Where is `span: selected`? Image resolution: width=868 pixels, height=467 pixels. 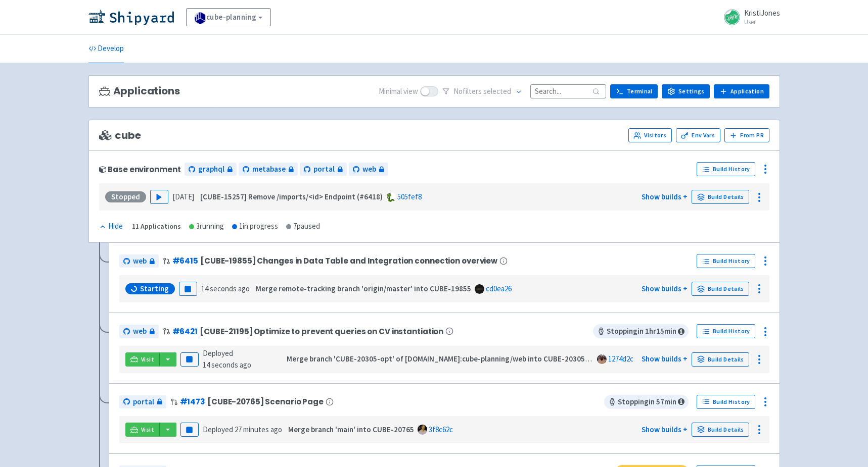 span: selected is located at coordinates (497, 91).